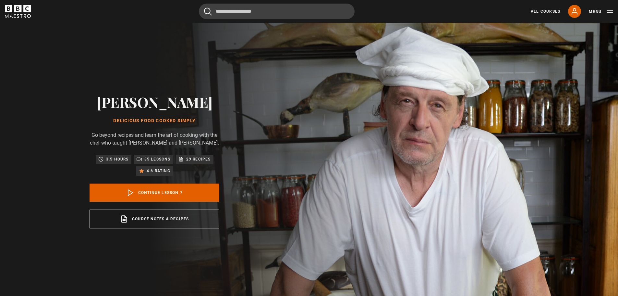 This screenshot has height=296, width=618. Describe the element at coordinates (158, 171) in the screenshot. I see `p: 4.6 rating` at that location.